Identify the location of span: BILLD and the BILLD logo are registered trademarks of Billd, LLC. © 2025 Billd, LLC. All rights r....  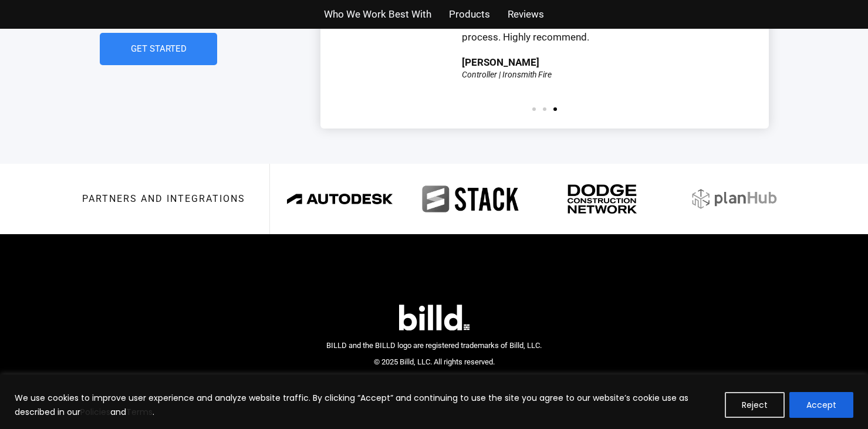
(433, 354).